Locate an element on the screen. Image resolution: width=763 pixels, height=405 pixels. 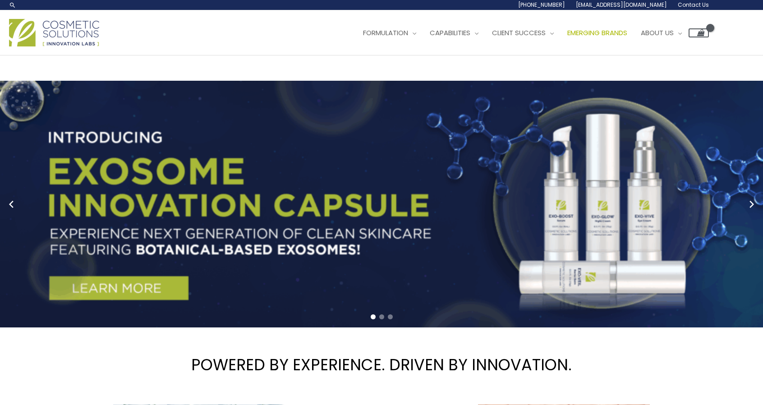
span: Go to slide 3 is located at coordinates (390, 317).